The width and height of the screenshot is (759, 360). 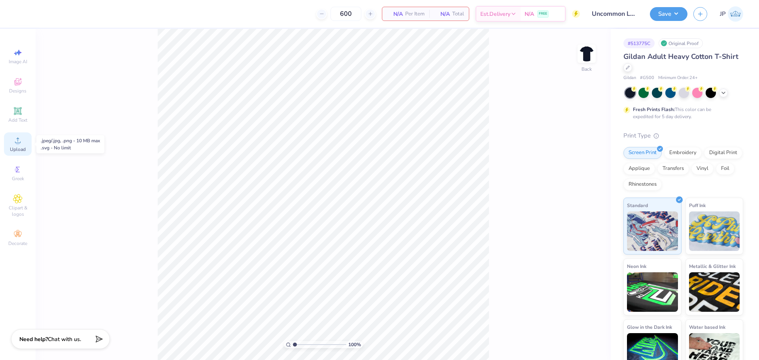 What do you see at coordinates (18, 120) in the screenshot?
I see `span: Add Text` at bounding box center [18, 120].